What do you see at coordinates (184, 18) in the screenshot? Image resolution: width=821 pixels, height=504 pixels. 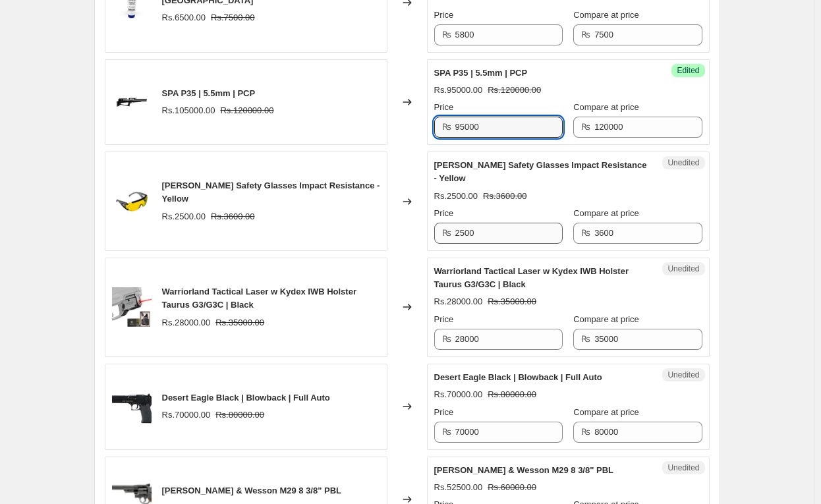 I see `div: Rs.6500.00` at bounding box center [184, 18].